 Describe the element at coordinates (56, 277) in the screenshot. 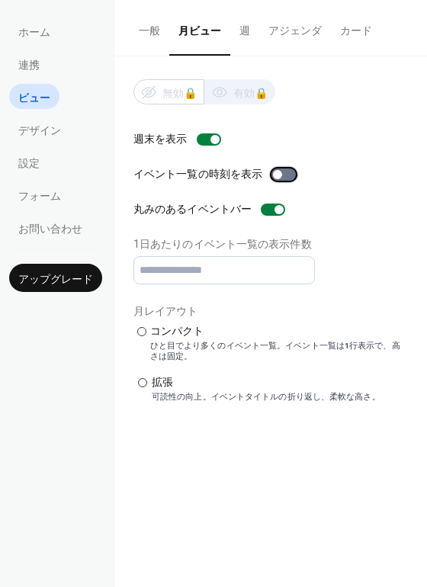

I see `button: アップグレード` at that location.